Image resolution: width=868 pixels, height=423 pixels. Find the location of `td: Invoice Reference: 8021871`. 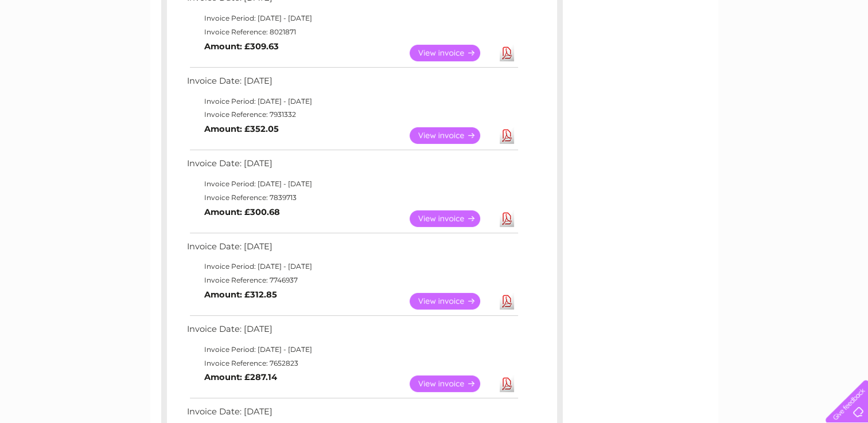

td: Invoice Reference: 8021871 is located at coordinates (352, 32).